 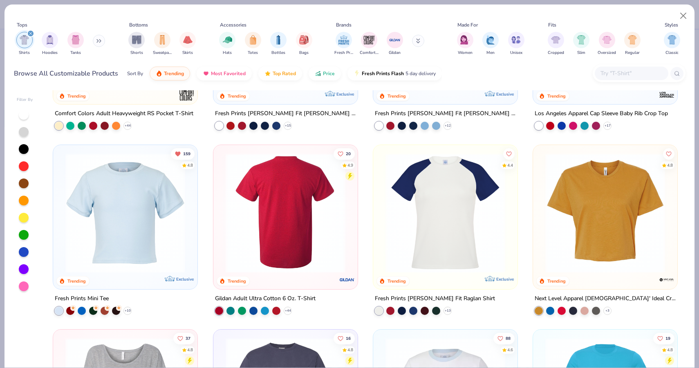 What do you see at coordinates (672, 44) in the screenshot?
I see `div: filter for Classic` at bounding box center [672, 44].